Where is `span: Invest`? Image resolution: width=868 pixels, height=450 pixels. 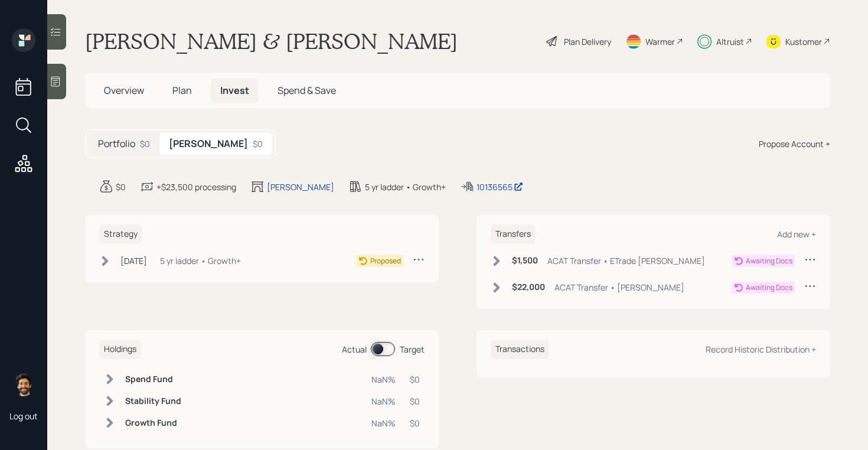 span: Invest is located at coordinates (235, 90).